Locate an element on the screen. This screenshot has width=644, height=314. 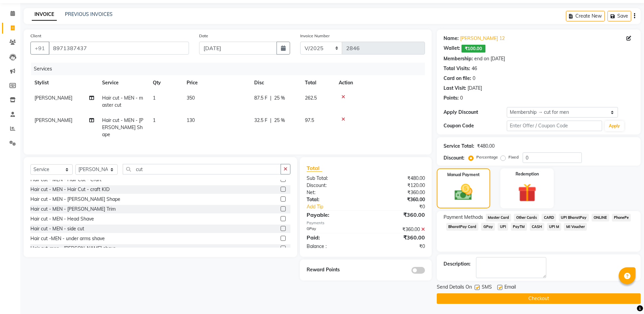
div: Net: is located at coordinates (334, 192).